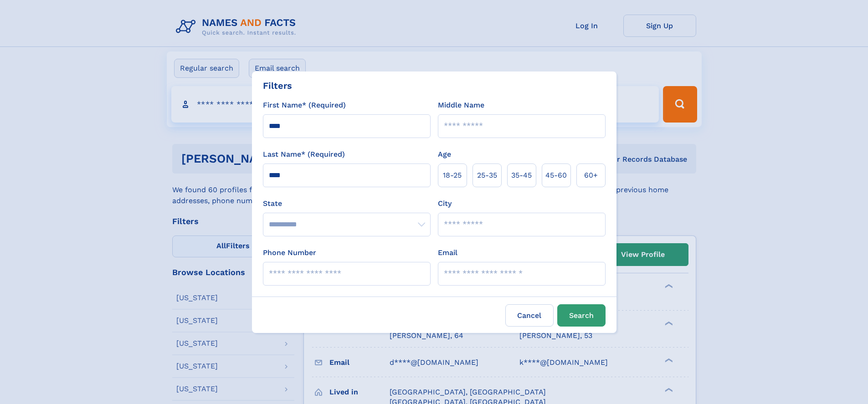 This screenshot has height=404, width=868. What do you see at coordinates (447, 253) in the screenshot?
I see `label: Email` at bounding box center [447, 253].